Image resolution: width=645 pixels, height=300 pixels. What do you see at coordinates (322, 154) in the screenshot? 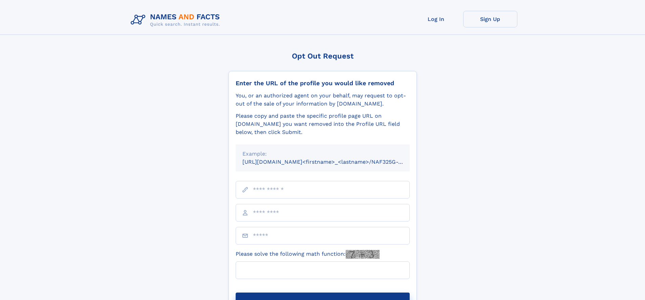
I see `div: Example:` at bounding box center [322, 154].